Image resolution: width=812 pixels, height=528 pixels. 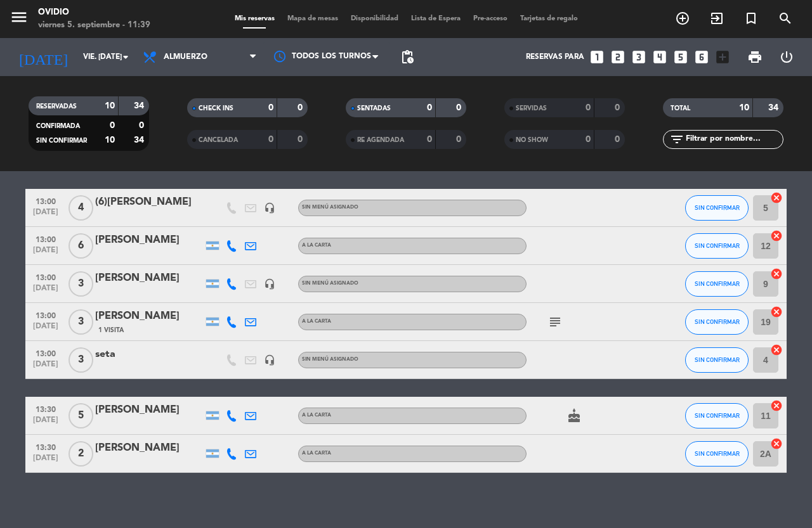 I want to click on i: looks_one, so click(x=597, y=57).